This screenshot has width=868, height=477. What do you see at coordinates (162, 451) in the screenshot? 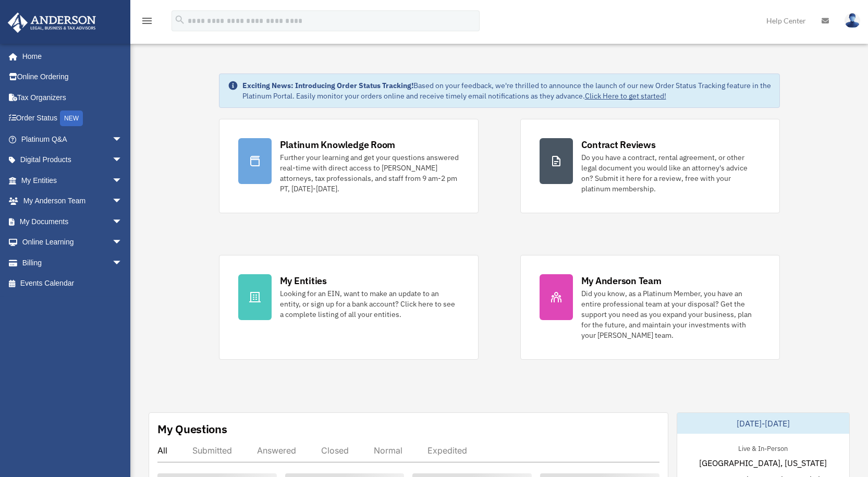
I see `div: All` at bounding box center [162, 451].